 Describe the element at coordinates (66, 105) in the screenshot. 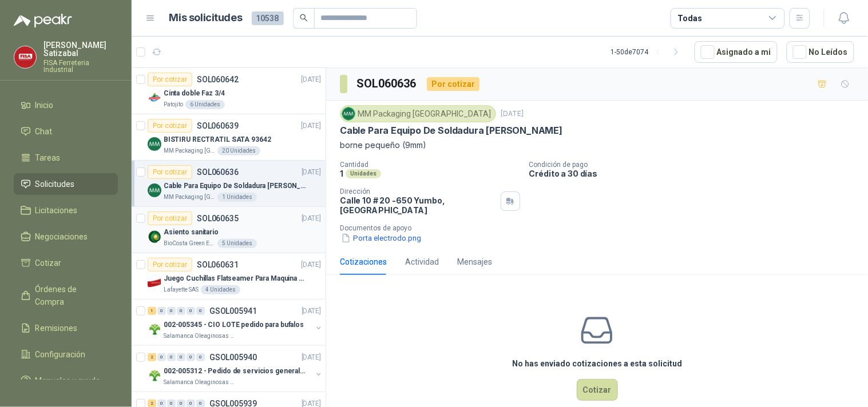

I see `a: Inicio` at that location.